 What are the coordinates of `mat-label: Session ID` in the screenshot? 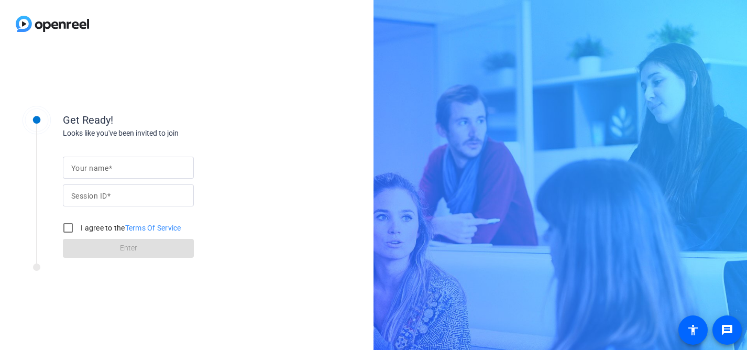 It's located at (89, 196).